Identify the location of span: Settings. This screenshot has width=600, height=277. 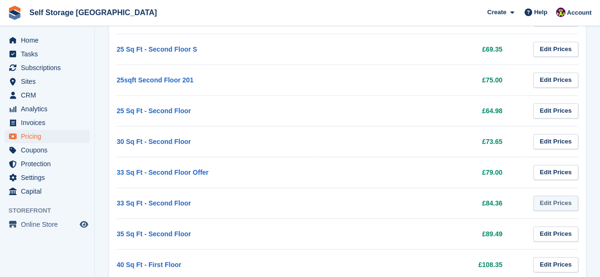
(49, 178).